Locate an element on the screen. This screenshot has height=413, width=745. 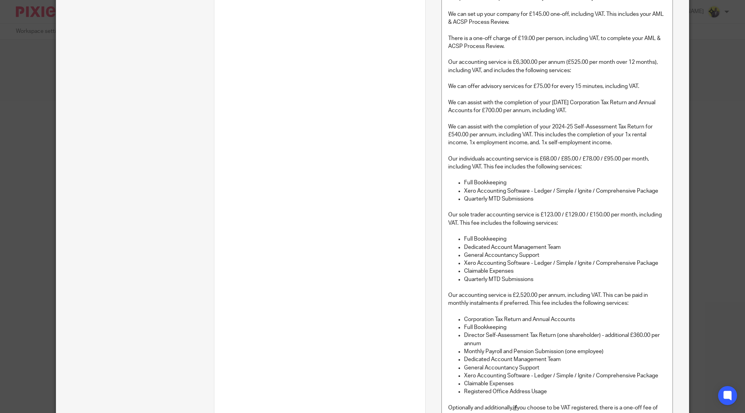
p: We can set up your company for £145.00 one-off, including VAT. This includes your AML & ACSP Proc... is located at coordinates (557, 18).